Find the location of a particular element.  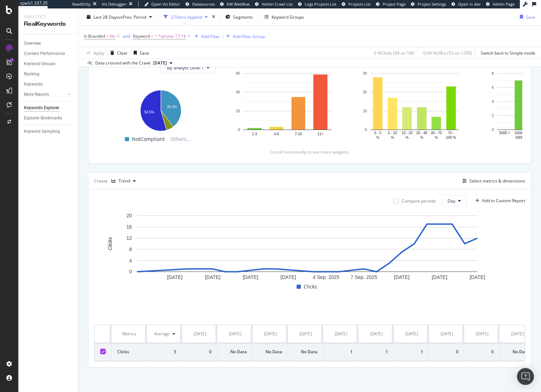

td: Clicks is located at coordinates (129, 352).